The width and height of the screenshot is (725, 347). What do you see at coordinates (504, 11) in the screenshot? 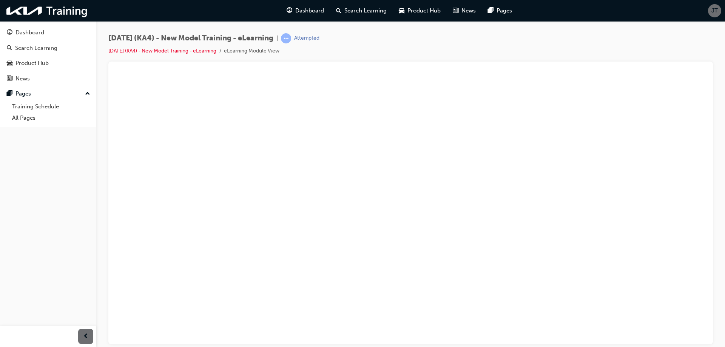
I see `span: Pages` at bounding box center [504, 11].